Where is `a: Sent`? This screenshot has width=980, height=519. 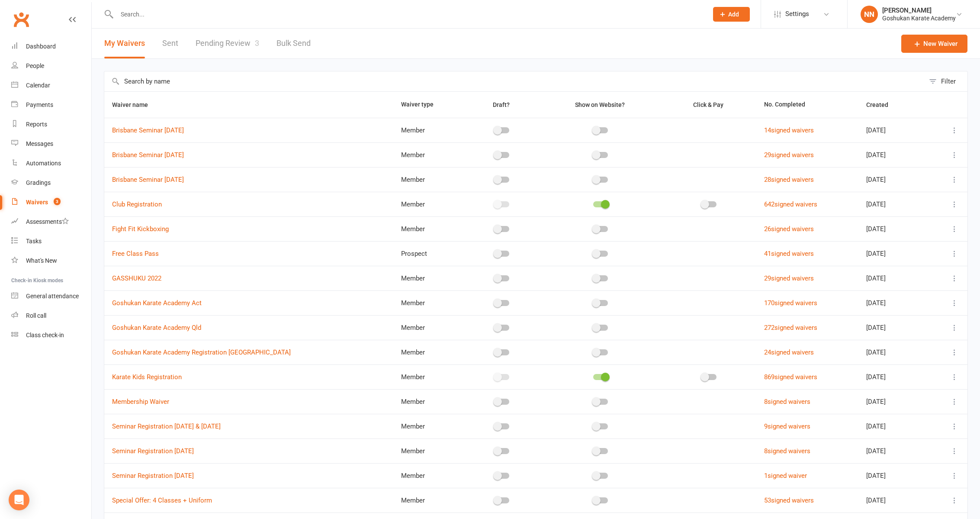
a: Sent is located at coordinates (170, 44).